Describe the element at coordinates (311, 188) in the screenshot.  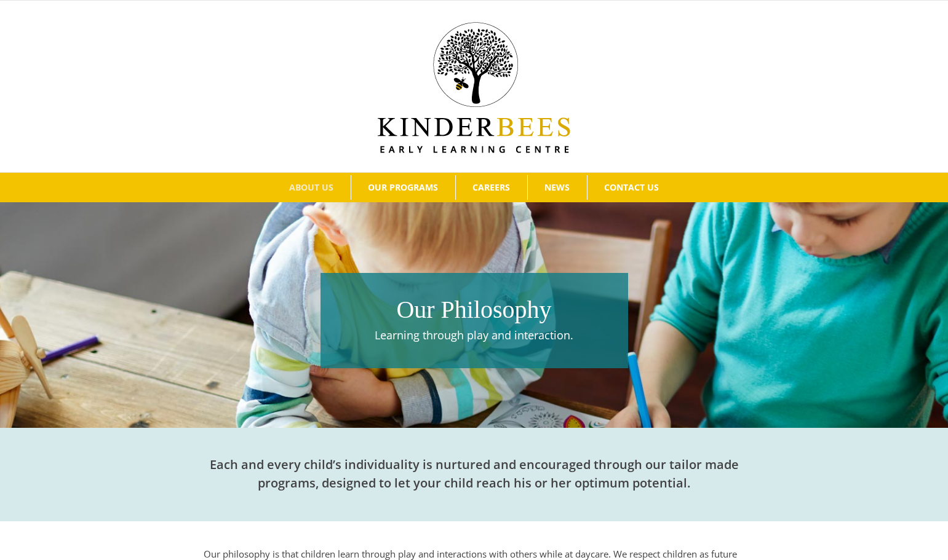
I see `a: ABOUT US` at that location.